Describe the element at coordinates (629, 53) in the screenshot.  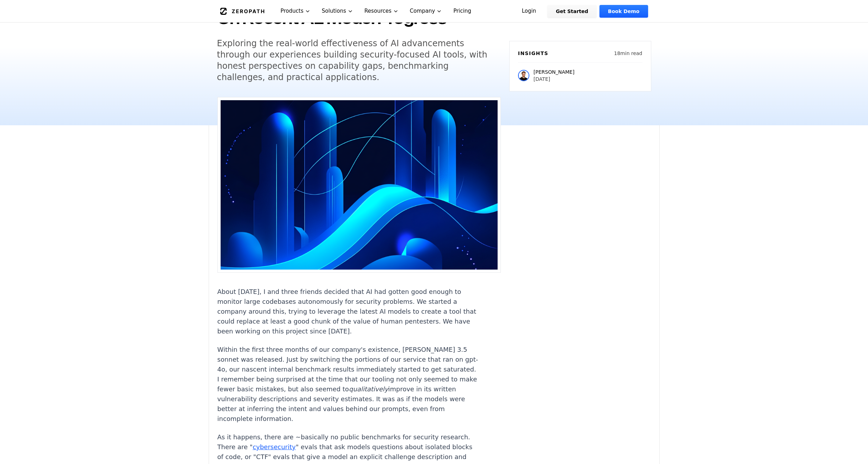
I see `p: 18 min read` at that location.